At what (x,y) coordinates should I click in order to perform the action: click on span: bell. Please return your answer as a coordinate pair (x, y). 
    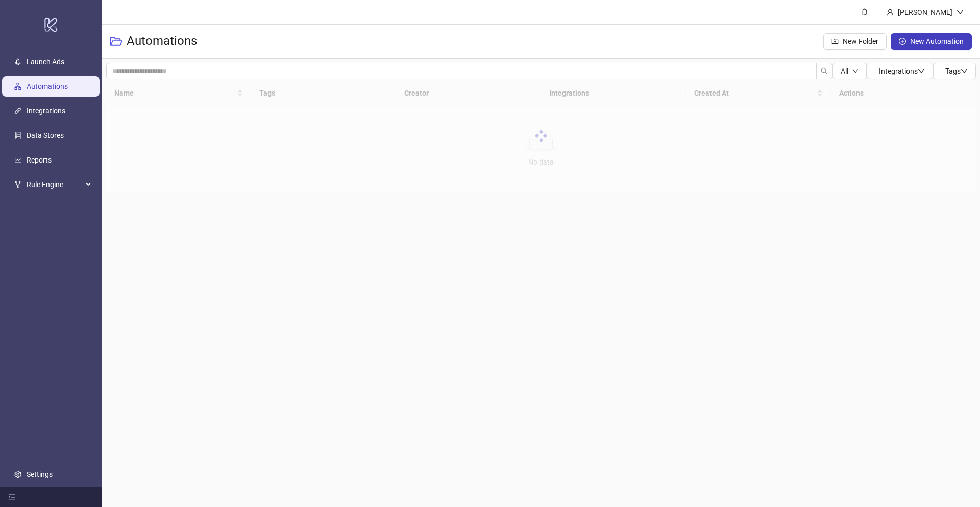
    Looking at the image, I should click on (865, 11).